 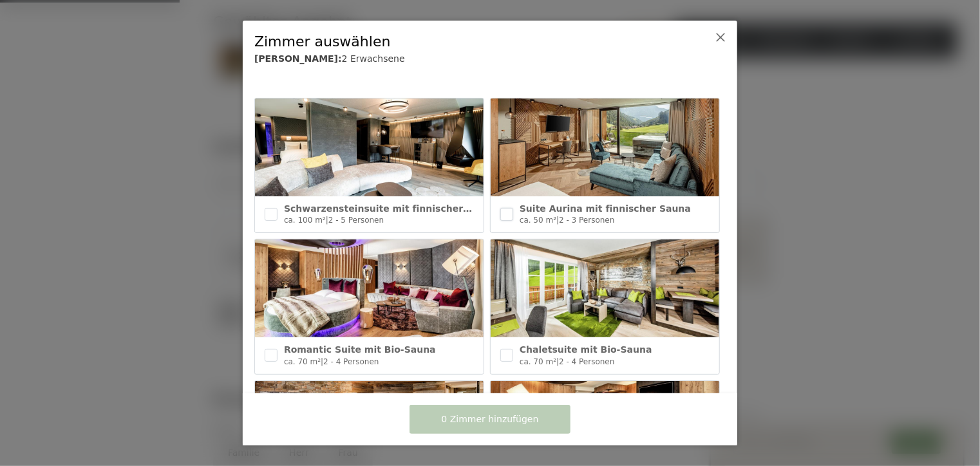 What do you see at coordinates (605, 209) in the screenshot?
I see `span: Suite Aurina mit finnischer Sauna` at bounding box center [605, 209].